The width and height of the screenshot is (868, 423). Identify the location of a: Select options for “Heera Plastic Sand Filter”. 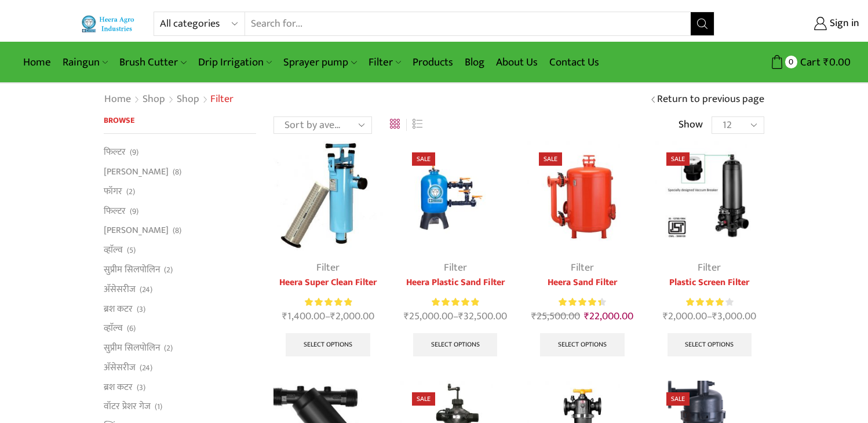
(455, 344).